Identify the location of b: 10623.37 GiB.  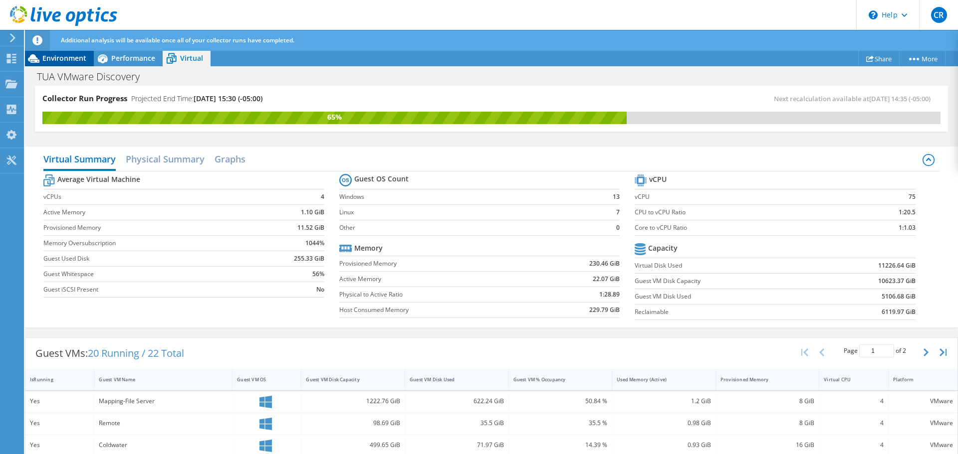
(896, 281).